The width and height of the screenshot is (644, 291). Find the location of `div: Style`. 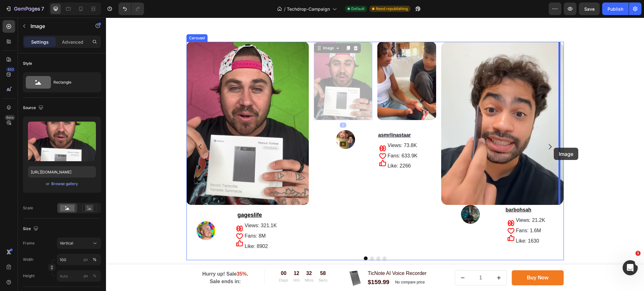

div: Style is located at coordinates (28, 63).